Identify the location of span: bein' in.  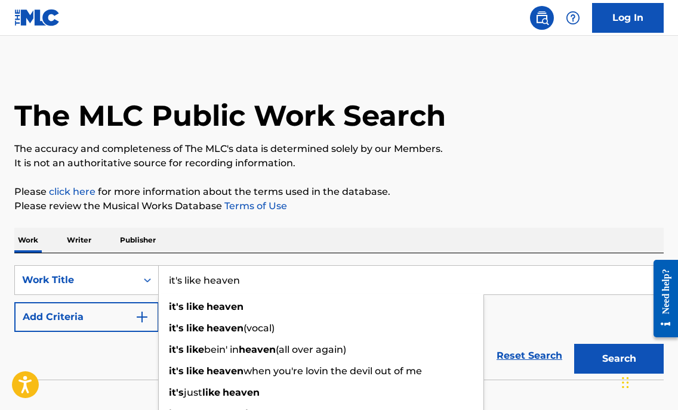
(221, 349).